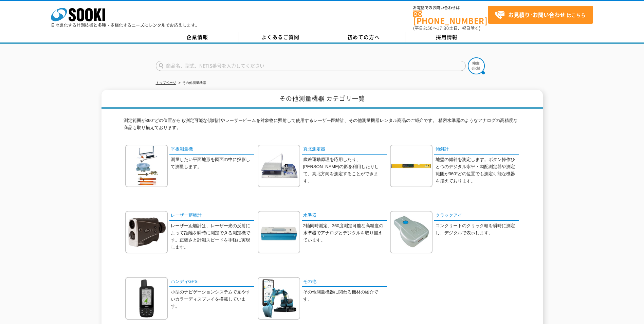 The width and height of the screenshot is (644, 324). Describe the element at coordinates (279, 166) in the screenshot. I see `img: 真北測定器` at that location.